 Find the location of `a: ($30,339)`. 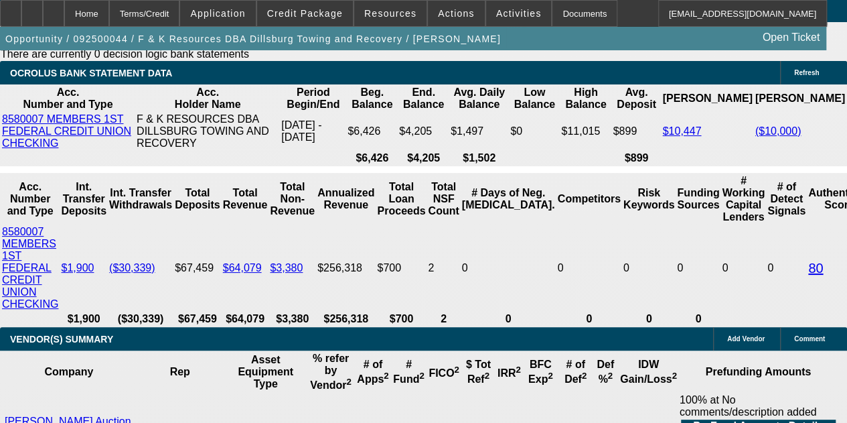

a: ($30,339) is located at coordinates (132, 267).